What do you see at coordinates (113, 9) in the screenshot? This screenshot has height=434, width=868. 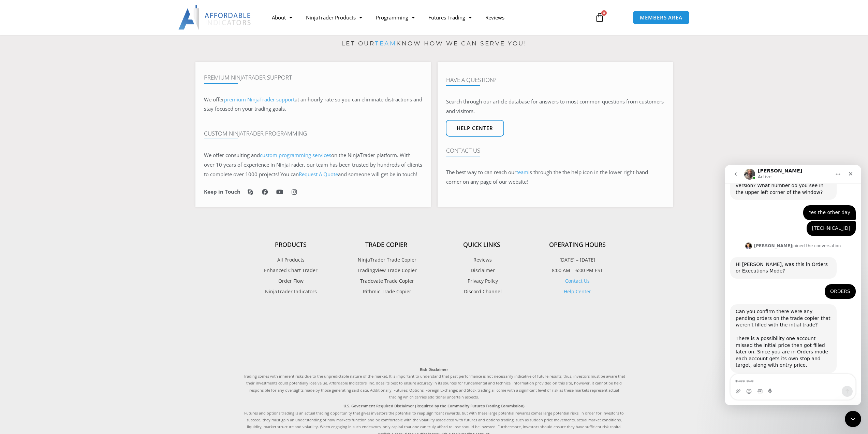 I see `button: Home` at bounding box center [113, 9].